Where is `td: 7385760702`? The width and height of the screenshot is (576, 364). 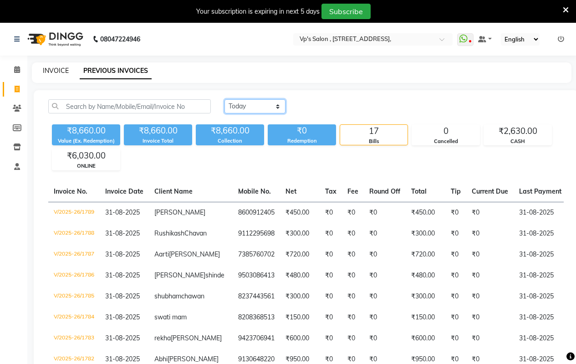
td: 7385760702 is located at coordinates (257, 255).